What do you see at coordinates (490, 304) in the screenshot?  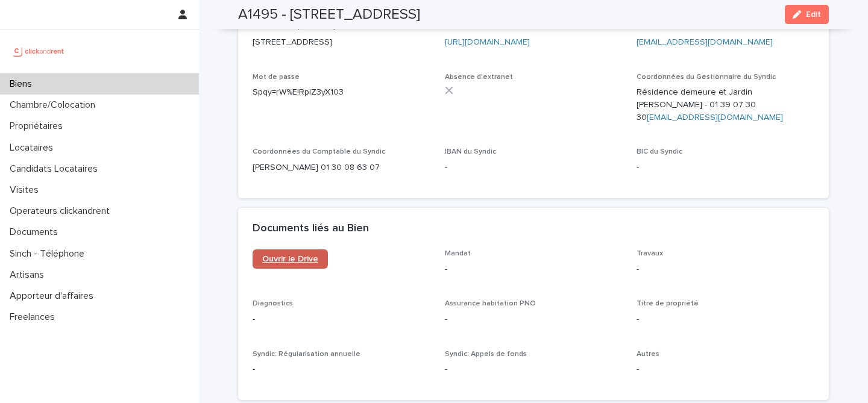 I see `span: Assurance habitation PNO` at bounding box center [490, 304].